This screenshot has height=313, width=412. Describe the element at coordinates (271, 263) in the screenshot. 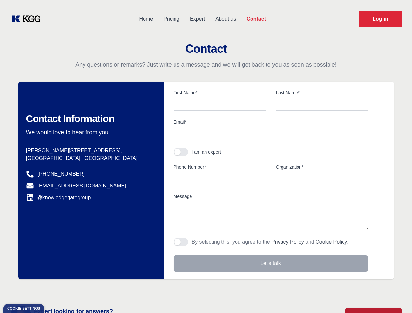

I see `button: Let's talk` at that location.